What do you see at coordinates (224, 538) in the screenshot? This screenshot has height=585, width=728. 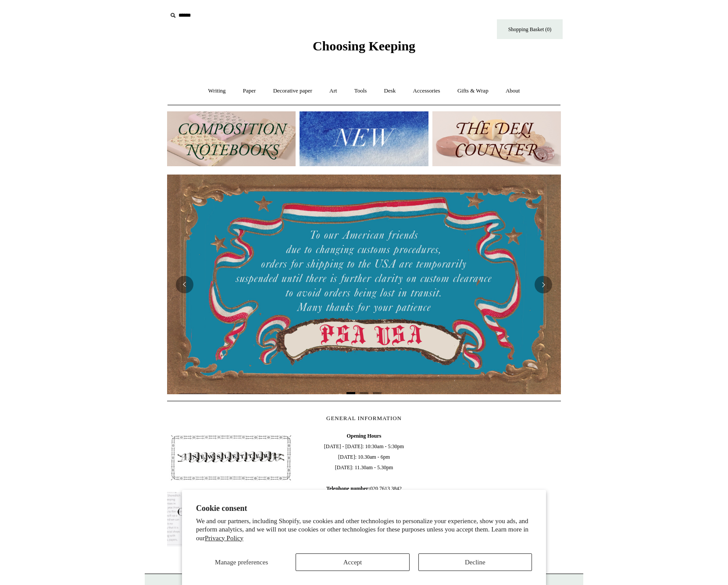 I see `a: Privacy Policy` at bounding box center [224, 538].